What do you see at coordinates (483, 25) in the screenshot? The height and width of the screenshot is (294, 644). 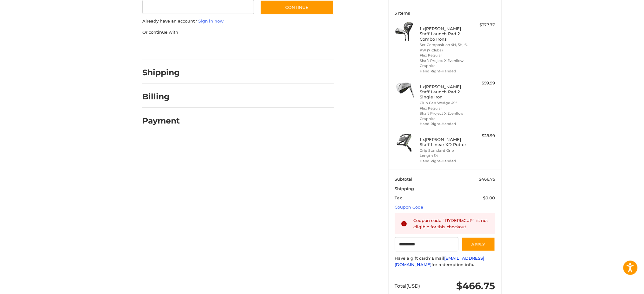 I see `div: $377.77` at bounding box center [483, 25].